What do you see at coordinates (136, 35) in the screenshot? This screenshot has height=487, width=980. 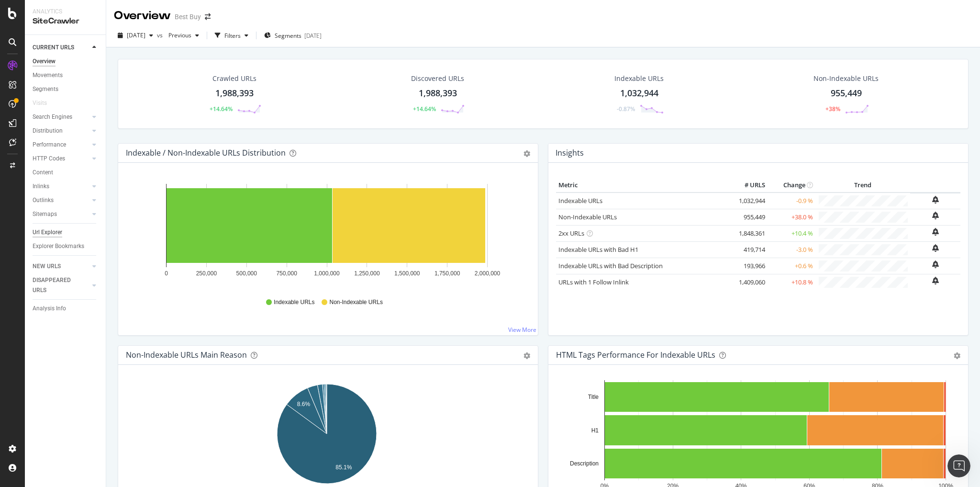 I see `span: 2025 Aug. 12th` at bounding box center [136, 35].